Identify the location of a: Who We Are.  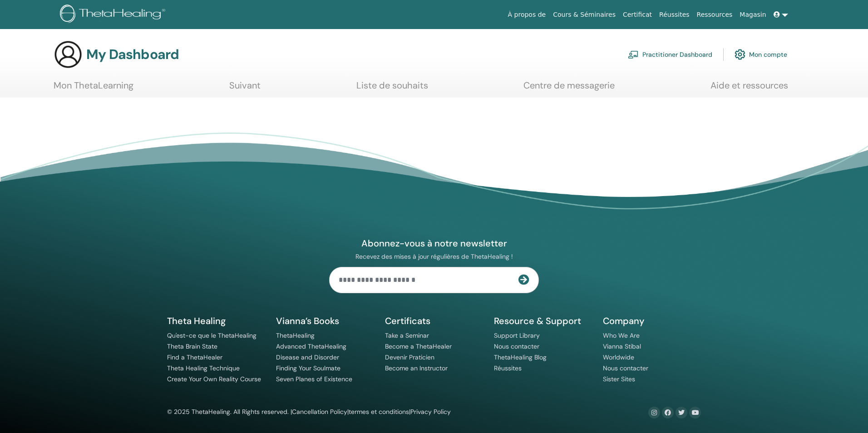
(621, 335).